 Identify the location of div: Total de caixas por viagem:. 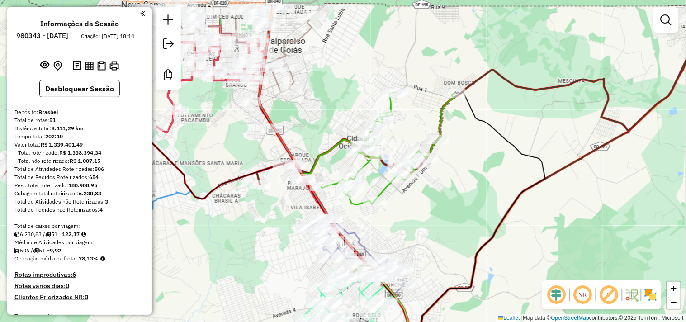
(80, 226).